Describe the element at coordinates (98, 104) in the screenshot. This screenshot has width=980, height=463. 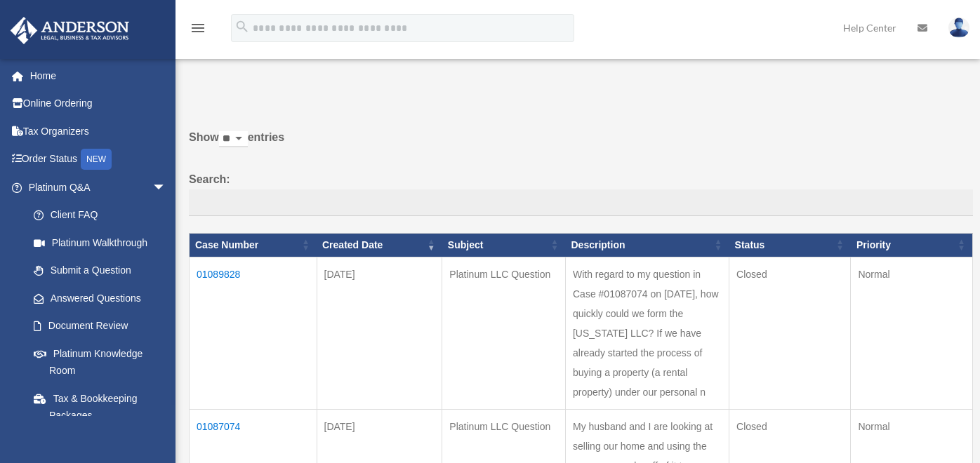
I see `a: Online Ordering` at that location.